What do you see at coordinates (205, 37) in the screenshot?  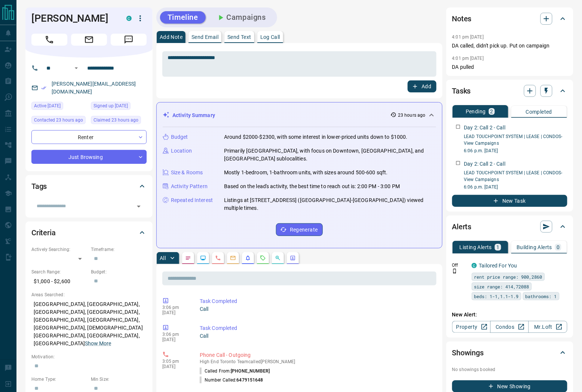 I see `p: Send Email` at bounding box center [205, 37].